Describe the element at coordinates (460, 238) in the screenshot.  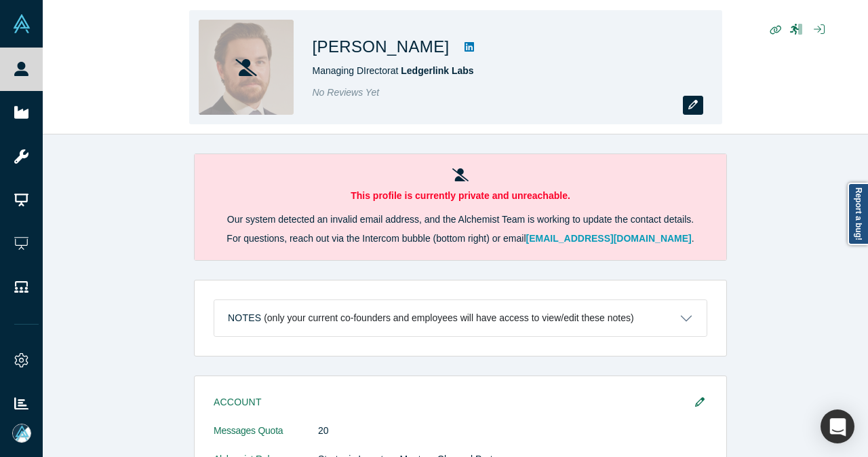
I see `p: For questions, reach out via the Intercom bubble (bottom right) or email .` at that location.